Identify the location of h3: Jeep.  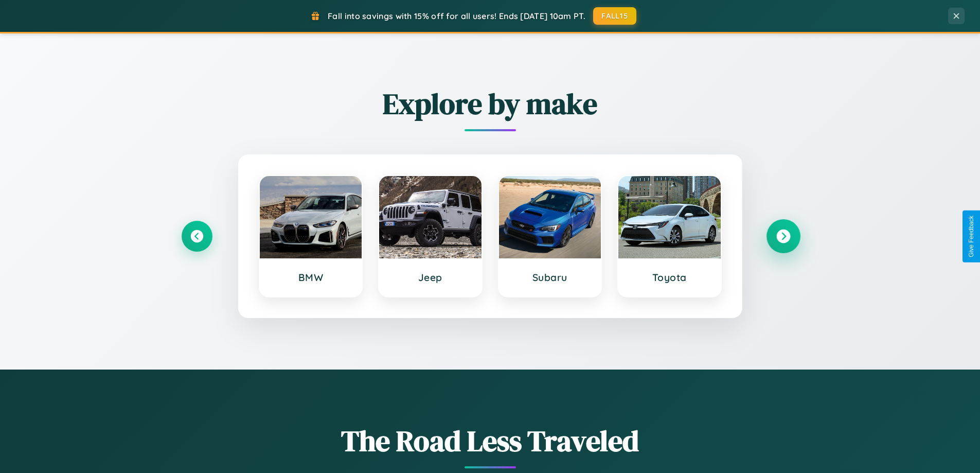
(430, 277).